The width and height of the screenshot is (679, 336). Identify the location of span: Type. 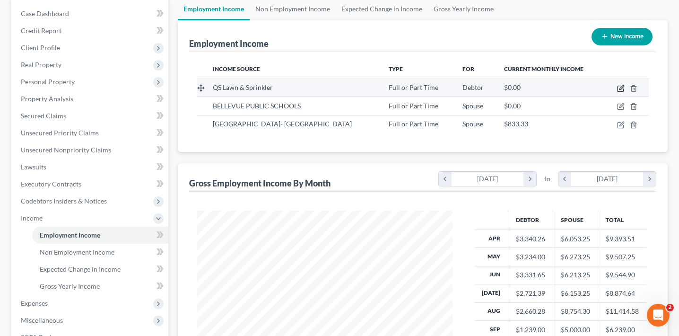
(396, 69).